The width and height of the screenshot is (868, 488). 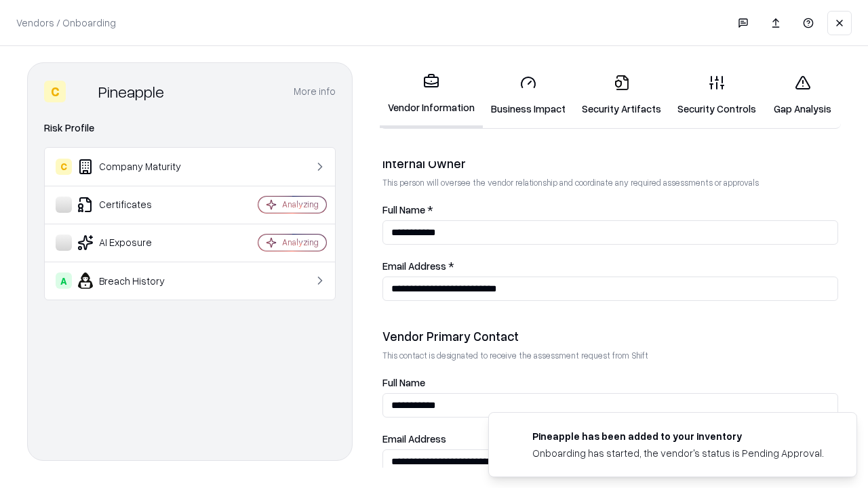 I want to click on p: This person will oversee the vendor relationship and coordinate any required assessments or appro..., so click(x=610, y=182).